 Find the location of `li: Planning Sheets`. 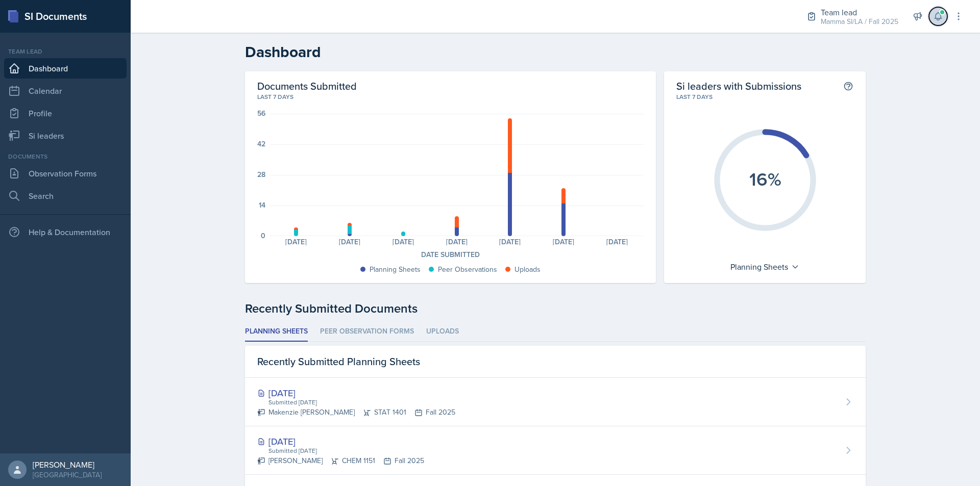

li: Planning Sheets is located at coordinates (276, 332).